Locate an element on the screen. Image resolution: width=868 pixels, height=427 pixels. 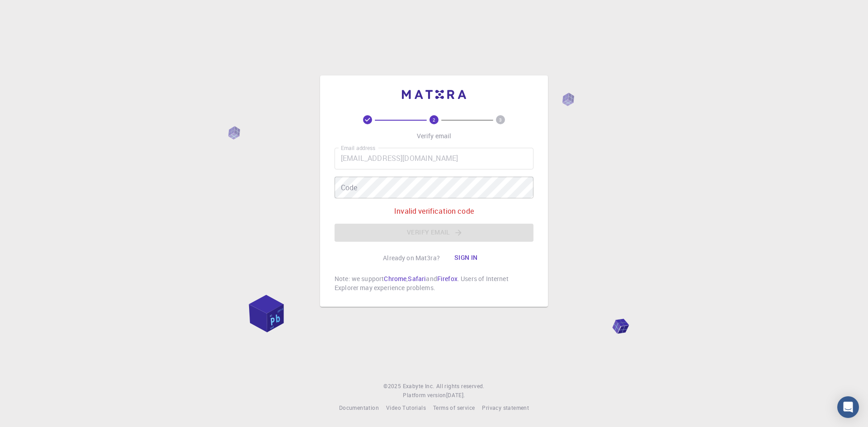
span: Video Tutorials is located at coordinates (406, 407).